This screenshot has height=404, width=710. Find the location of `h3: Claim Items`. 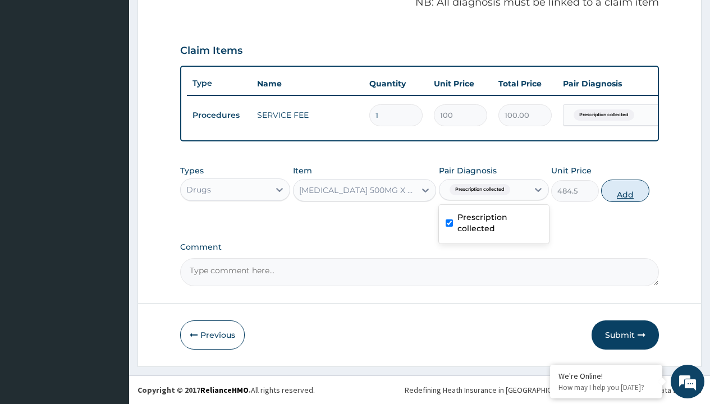

h3: Claim Items is located at coordinates (211, 51).